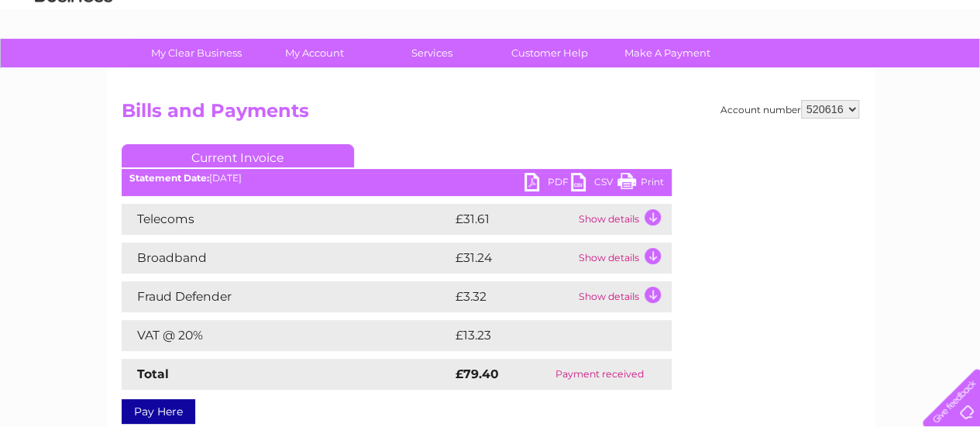 The image size is (980, 427). What do you see at coordinates (238, 156) in the screenshot?
I see `a: Current Invoice` at bounding box center [238, 156].